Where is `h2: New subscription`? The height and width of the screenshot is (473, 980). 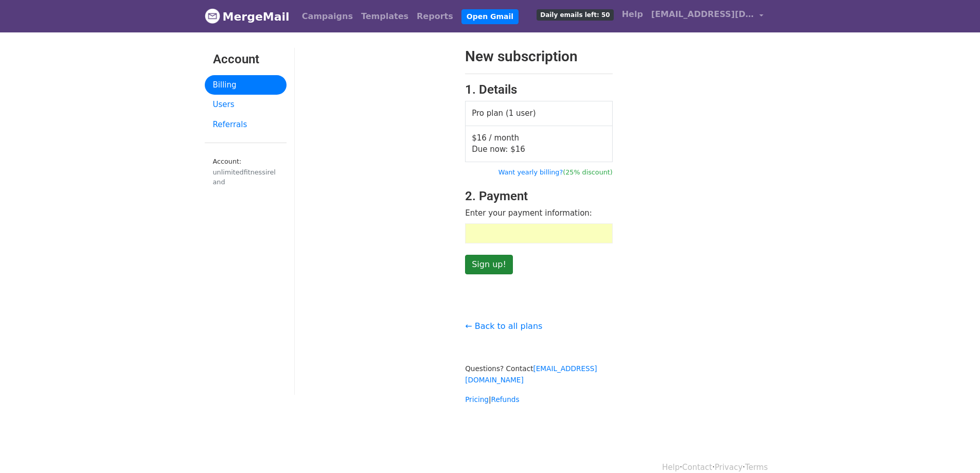
h2: New subscription is located at coordinates (539, 56).